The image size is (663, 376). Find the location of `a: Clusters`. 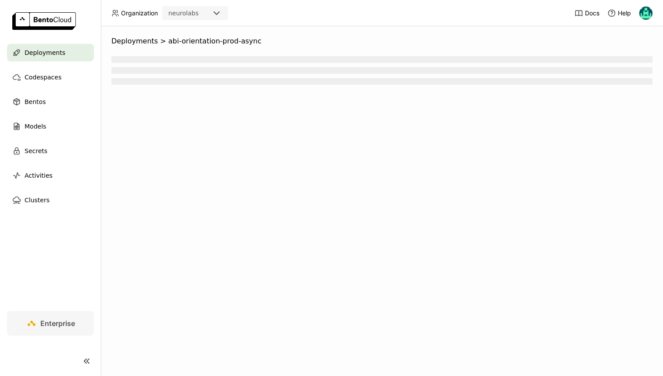

a: Clusters is located at coordinates (50, 200).